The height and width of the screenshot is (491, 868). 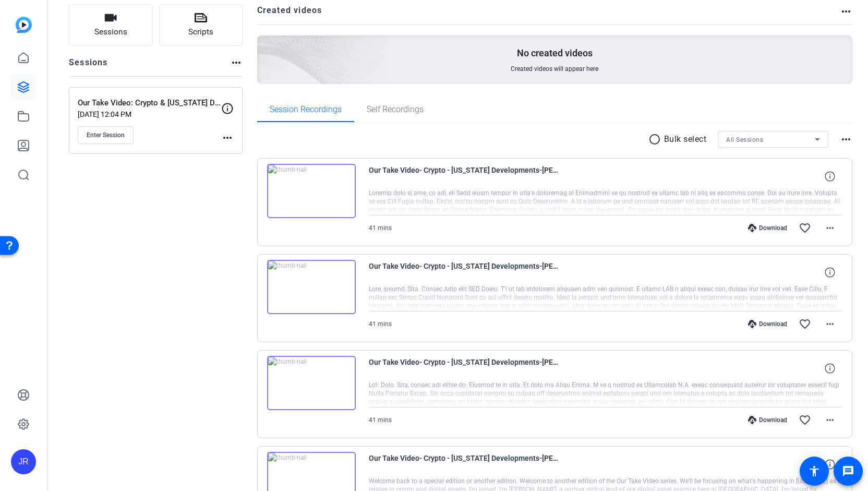 What do you see at coordinates (24, 462) in the screenshot?
I see `div: JR` at bounding box center [24, 462].